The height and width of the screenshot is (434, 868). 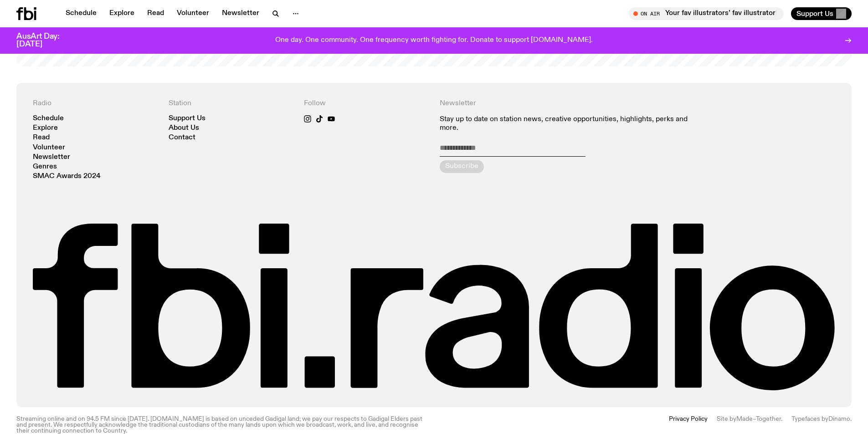 What do you see at coordinates (95, 103) in the screenshot?
I see `h4: Radio` at bounding box center [95, 103].